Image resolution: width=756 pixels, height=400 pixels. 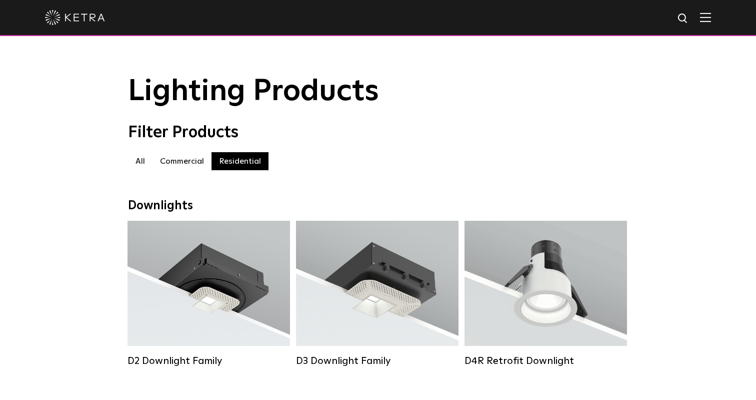 I want to click on label: All, so click(x=140, y=161).